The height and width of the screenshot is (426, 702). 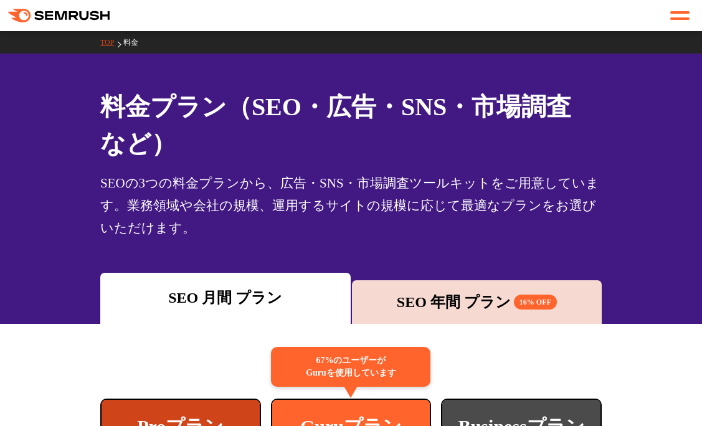 What do you see at coordinates (351, 125) in the screenshot?
I see `h1: 料金プラン（SEO・広告・SNS・市場調査 など）` at bounding box center [351, 125].